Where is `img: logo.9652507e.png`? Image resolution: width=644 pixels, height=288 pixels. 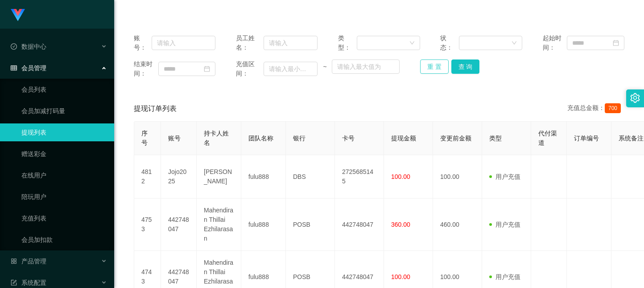 img: logo.9652507e.png is located at coordinates (18, 15).